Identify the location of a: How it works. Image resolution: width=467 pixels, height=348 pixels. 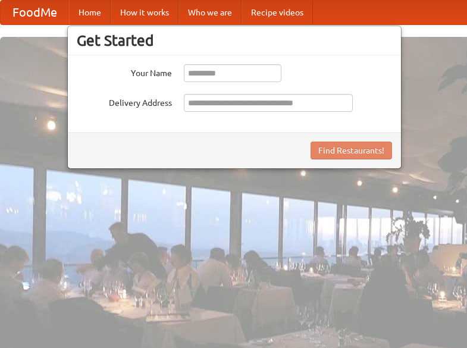
(145, 13).